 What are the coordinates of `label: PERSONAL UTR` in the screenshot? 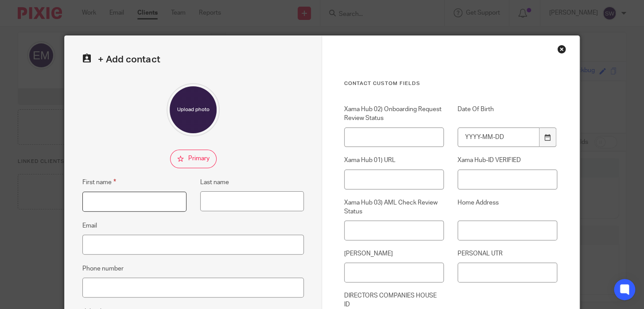 It's located at (507, 254).